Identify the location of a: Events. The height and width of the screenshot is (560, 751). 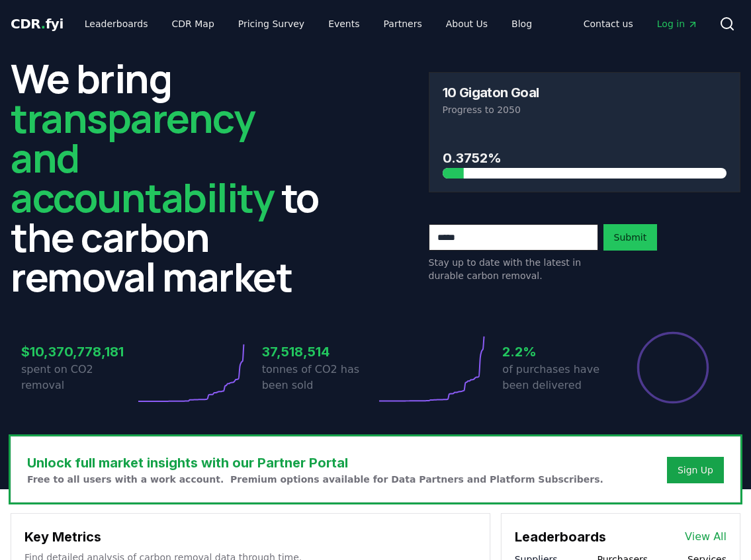
(344, 24).